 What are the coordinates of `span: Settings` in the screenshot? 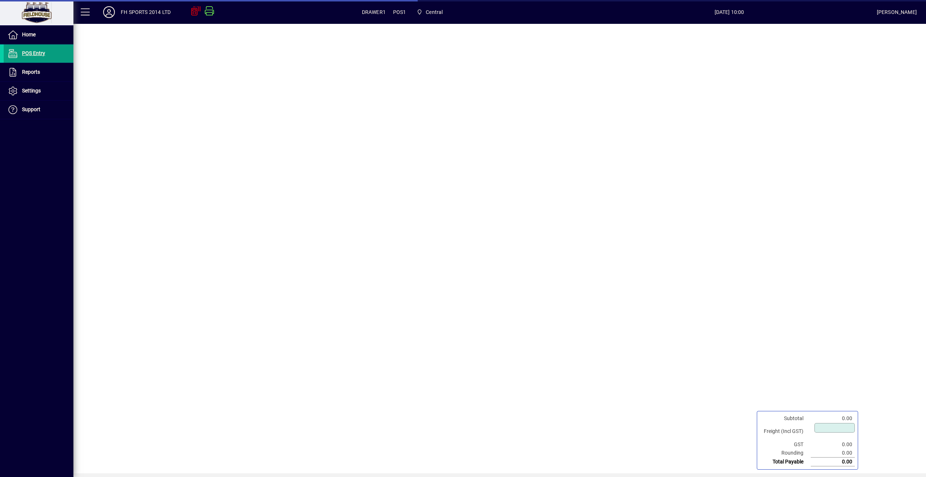 It's located at (31, 91).